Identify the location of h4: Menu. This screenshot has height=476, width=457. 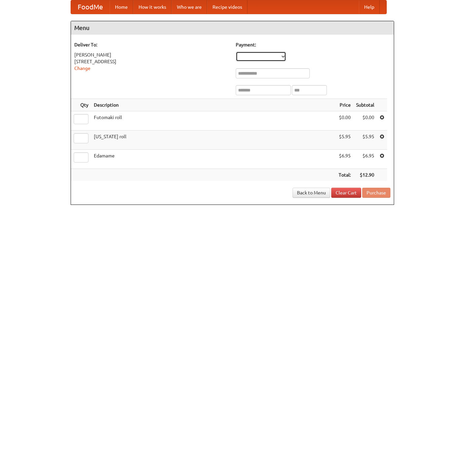
(232, 28).